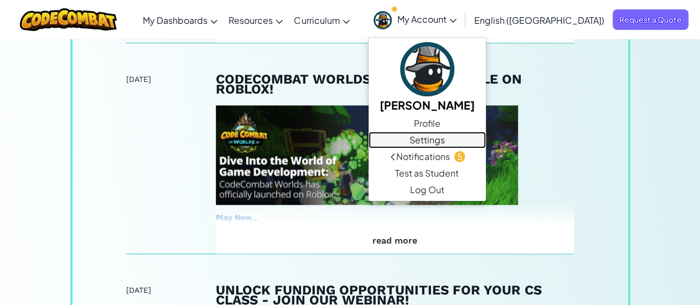 The width and height of the screenshot is (700, 305). I want to click on span: 5, so click(459, 156).